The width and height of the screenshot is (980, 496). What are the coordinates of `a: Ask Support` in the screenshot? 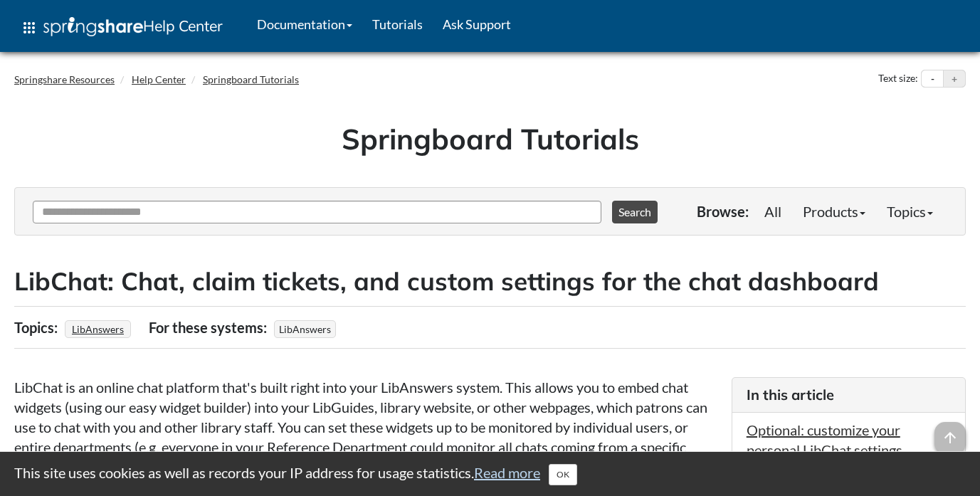 It's located at (477, 24).